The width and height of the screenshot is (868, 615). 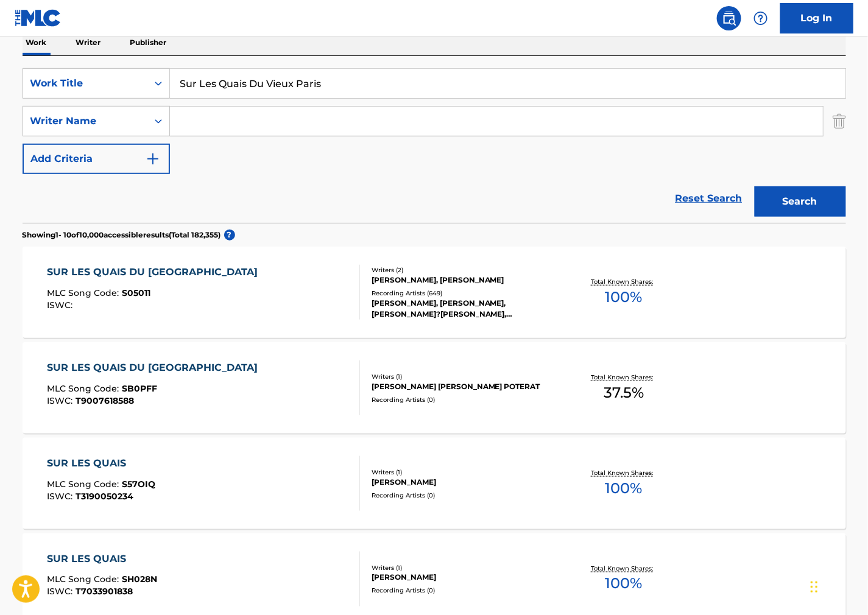 What do you see at coordinates (139, 388) in the screenshot?
I see `span: SB0PFF` at bounding box center [139, 388].